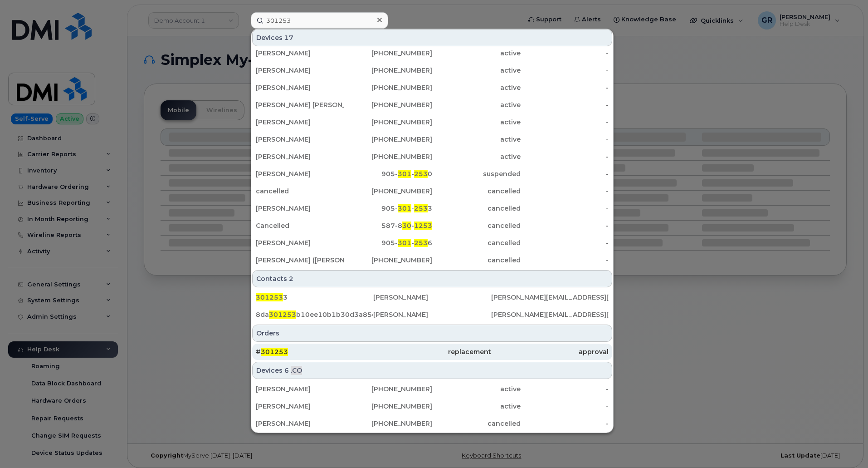 Image resolution: width=868 pixels, height=468 pixels. Describe the element at coordinates (423, 226) in the screenshot. I see `span: 1253` at that location.